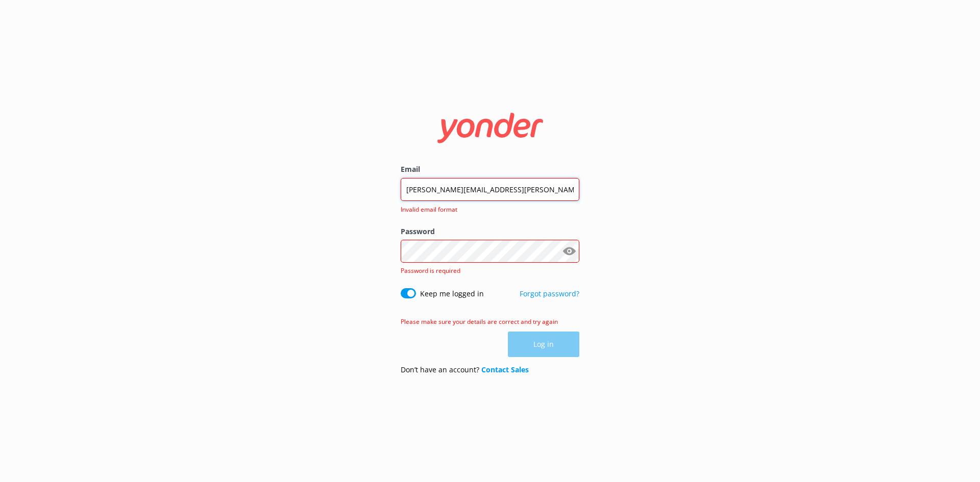 This screenshot has width=980, height=482. Describe the element at coordinates (490, 231) in the screenshot. I see `label: Password` at that location.